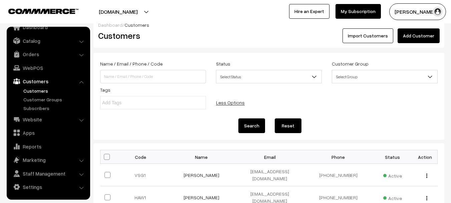 The width and height of the screenshot is (451, 203). Describe the element at coordinates (288, 126) in the screenshot. I see `button: Reset` at that location.